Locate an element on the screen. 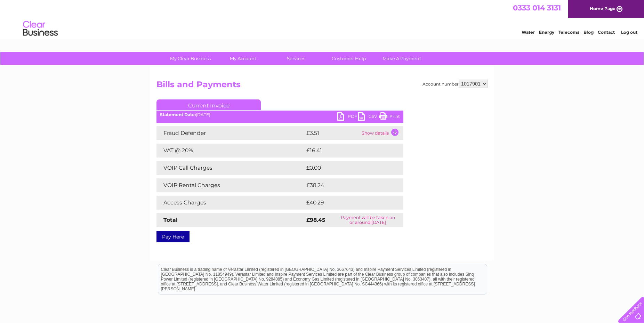 This screenshot has width=644, height=323. a: Telecoms is located at coordinates (569, 32).